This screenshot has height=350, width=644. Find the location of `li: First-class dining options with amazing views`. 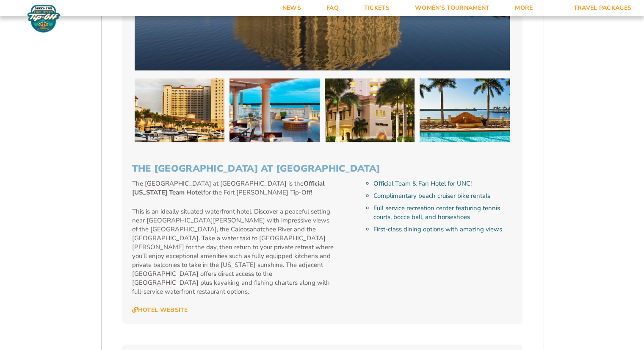

li: First-class dining options with amazing views is located at coordinates (442, 229).